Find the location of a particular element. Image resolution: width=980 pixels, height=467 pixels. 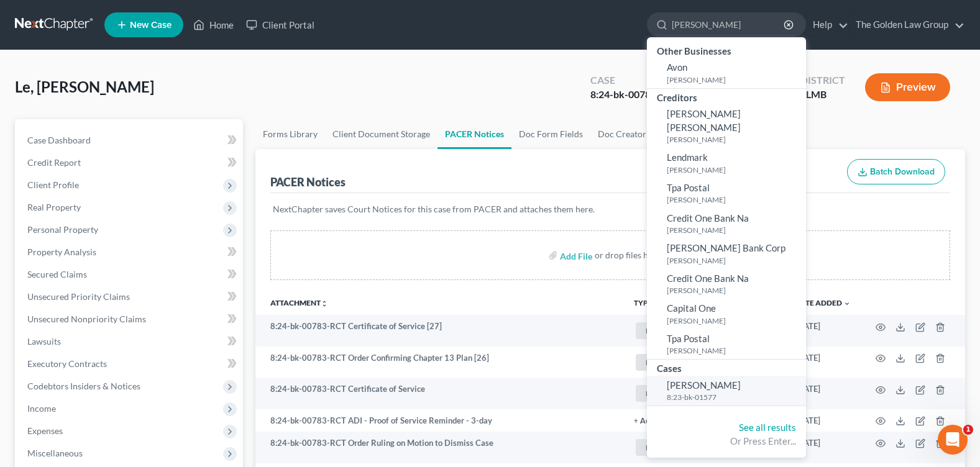

div: Cases is located at coordinates (726, 367).